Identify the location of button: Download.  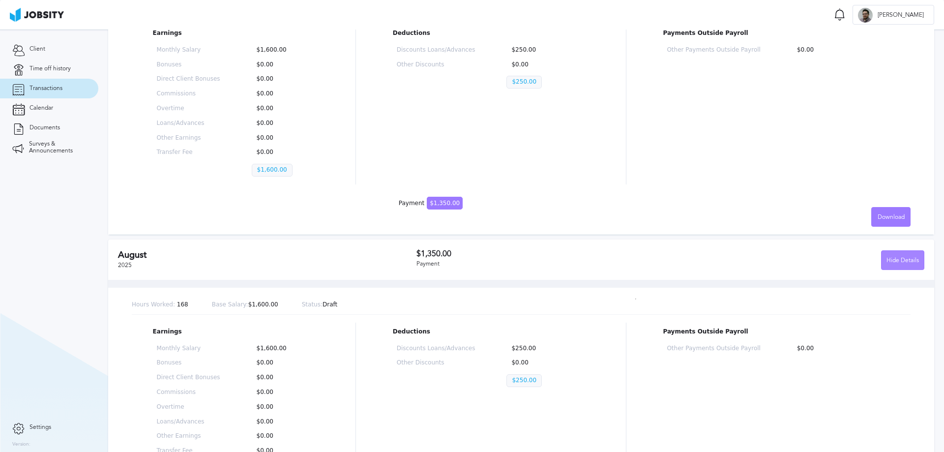
(891, 217).